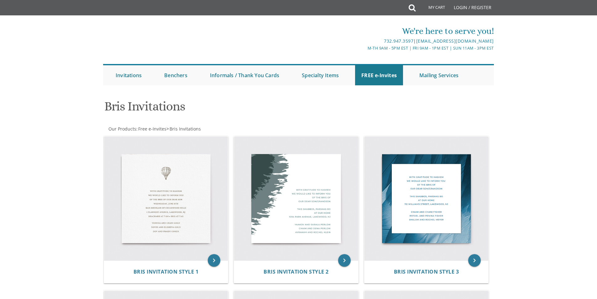 The image size is (597, 299). Describe the element at coordinates (185, 128) in the screenshot. I see `span: Bris Invitations` at that location.